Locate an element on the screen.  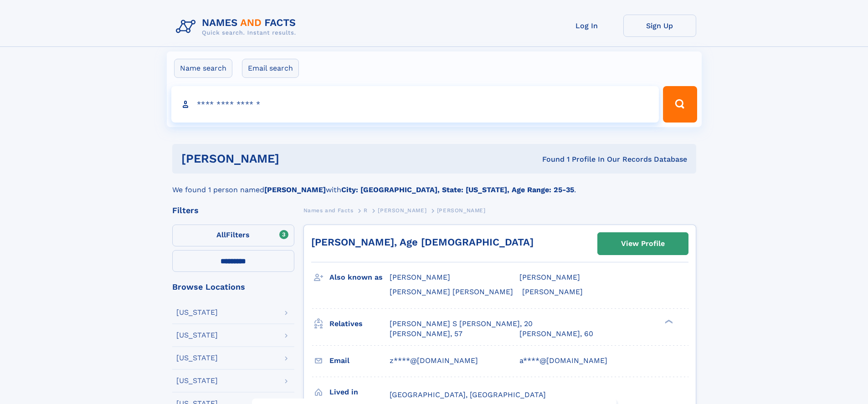
a: View Profile is located at coordinates (643, 244).